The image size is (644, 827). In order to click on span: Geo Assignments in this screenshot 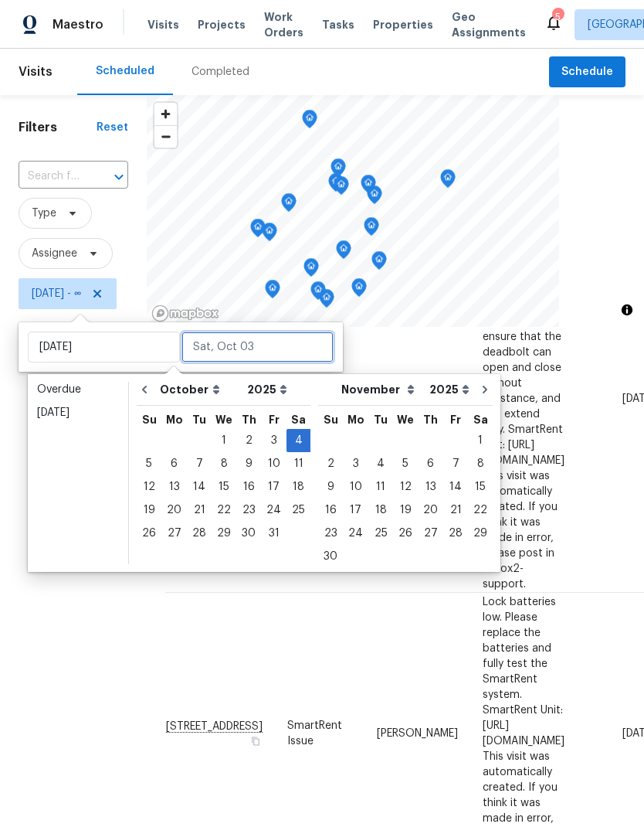, I will do `click(489, 25)`.